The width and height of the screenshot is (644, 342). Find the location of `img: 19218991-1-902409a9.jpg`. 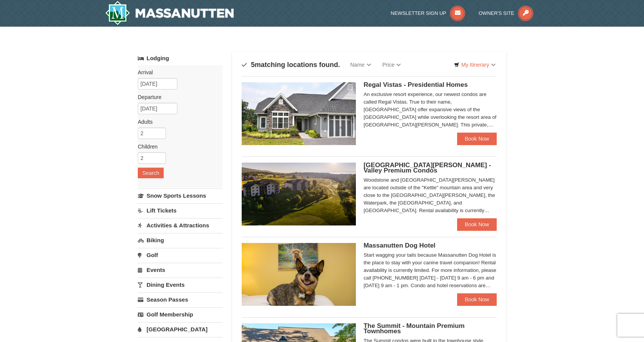

img: 19218991-1-902409a9.jpg is located at coordinates (298, 114).